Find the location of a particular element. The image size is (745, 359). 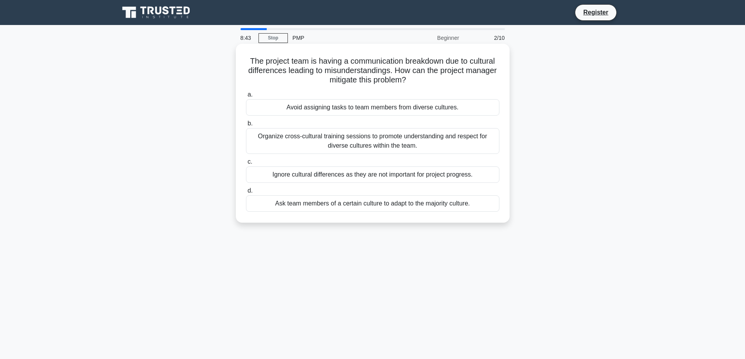

div: Ask team members of a certain culture to adapt to the majority culture. is located at coordinates (373, 204).